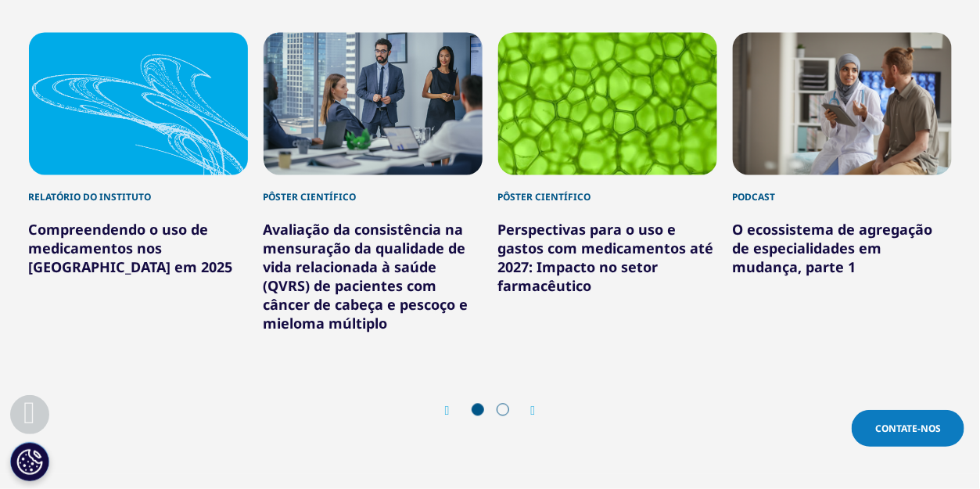 The image size is (980, 489). I want to click on a: O ecossistema de agregação de especialidades em mudança, parte 1, so click(833, 249).